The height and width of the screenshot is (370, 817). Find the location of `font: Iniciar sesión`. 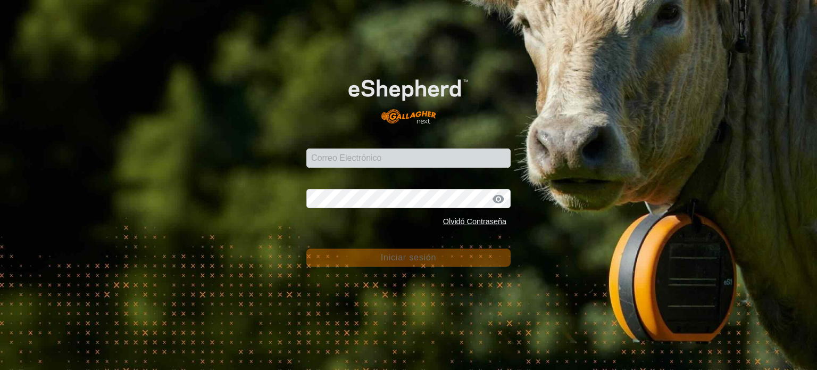

font: Iniciar sesión is located at coordinates (408, 257).